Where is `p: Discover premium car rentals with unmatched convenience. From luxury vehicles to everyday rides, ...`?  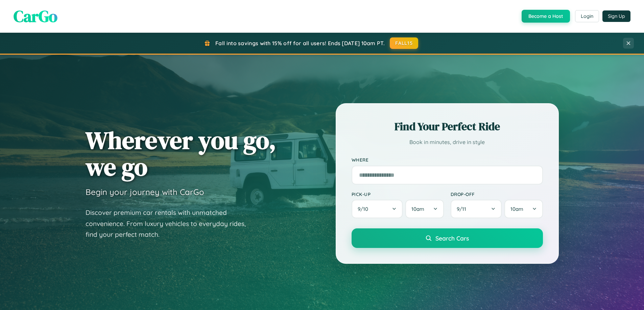
p: Discover premium car rentals with unmatched convenience. From luxury vehicles to everyday rides, ... is located at coordinates (170, 224).